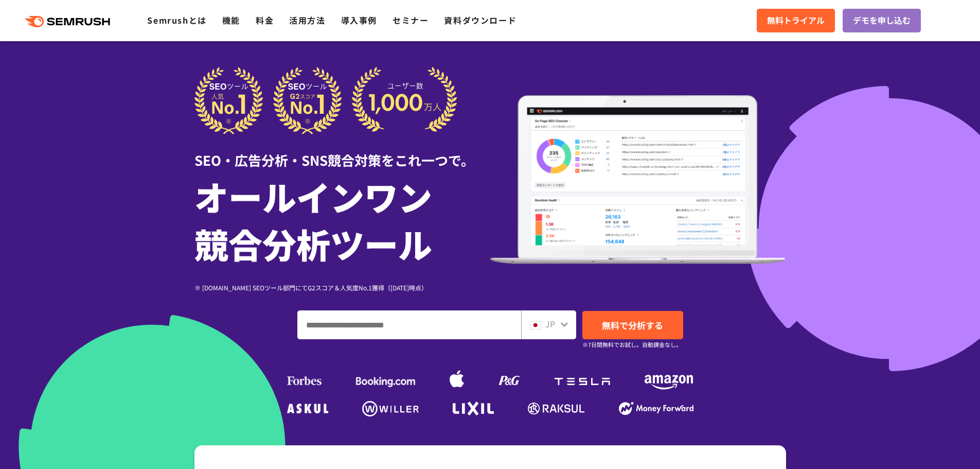 The height and width of the screenshot is (469, 980). I want to click on a: 機能, so click(231, 20).